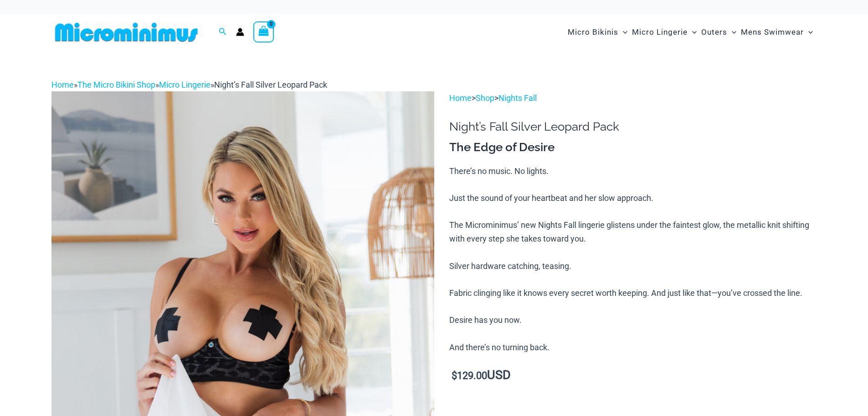  I want to click on nav: Site Navigation, so click(690, 32).